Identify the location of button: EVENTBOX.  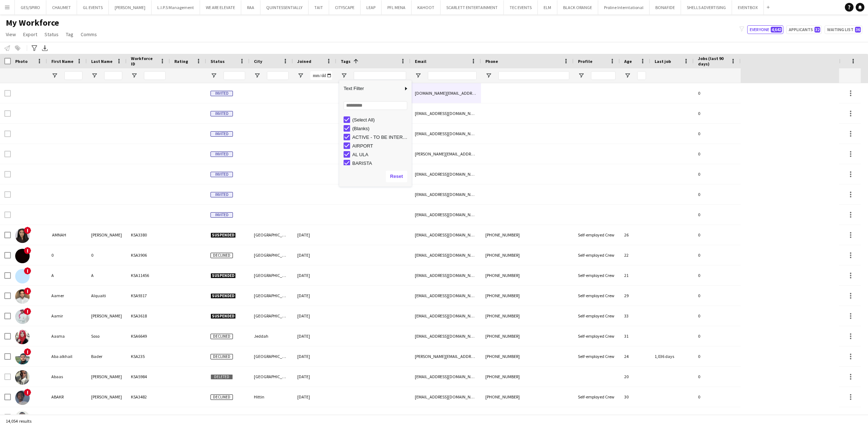
(748, 7).